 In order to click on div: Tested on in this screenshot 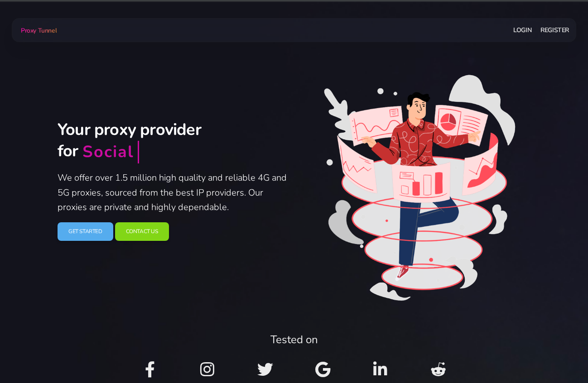, I will do `click(294, 340)`.